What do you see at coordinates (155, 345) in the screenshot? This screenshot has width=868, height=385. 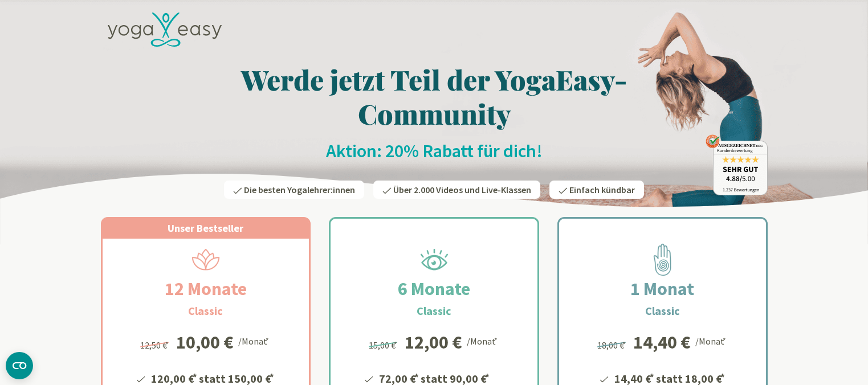 I see `span: 12,50 €` at bounding box center [155, 345].